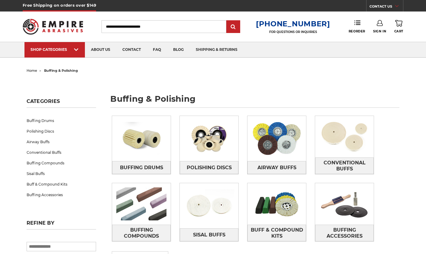  Describe the element at coordinates (61, 70) in the screenshot. I see `span: buffing & polishing` at that location.